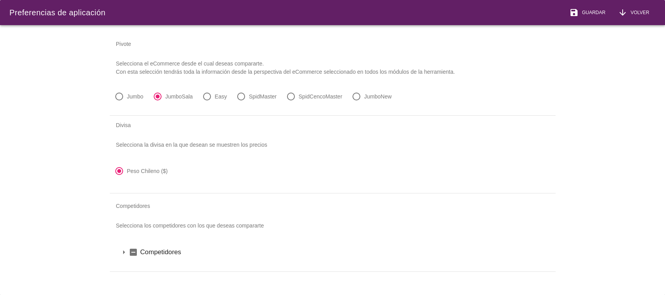  What do you see at coordinates (124, 252) in the screenshot?
I see `i: arrow_drop_down` at bounding box center [124, 252].